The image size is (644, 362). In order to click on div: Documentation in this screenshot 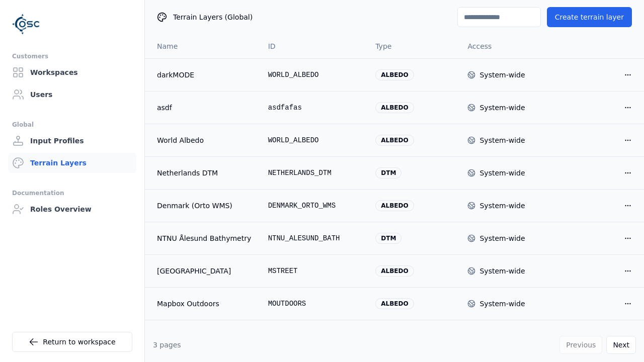, I will do `click(72, 193)`.